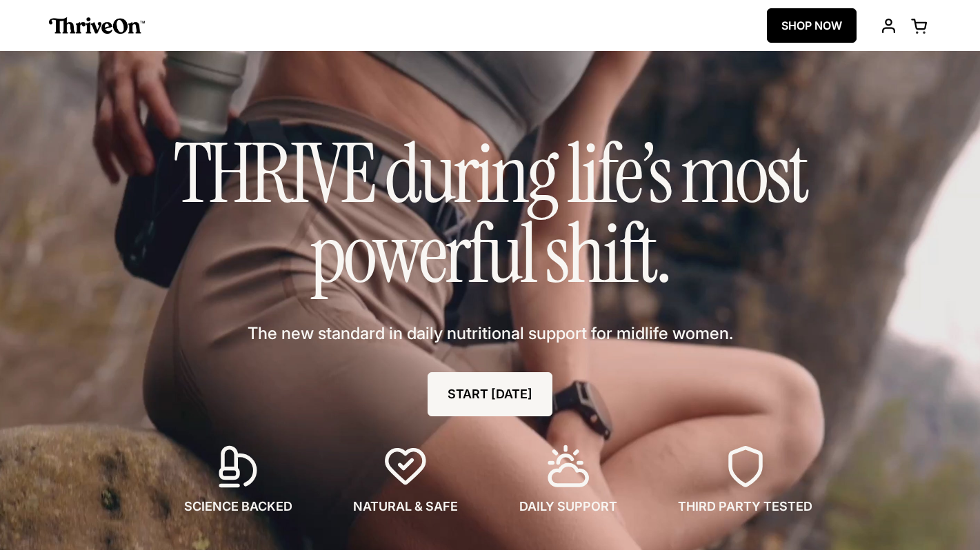 The image size is (980, 550). I want to click on span: THIRD PARTY TESTED, so click(745, 506).